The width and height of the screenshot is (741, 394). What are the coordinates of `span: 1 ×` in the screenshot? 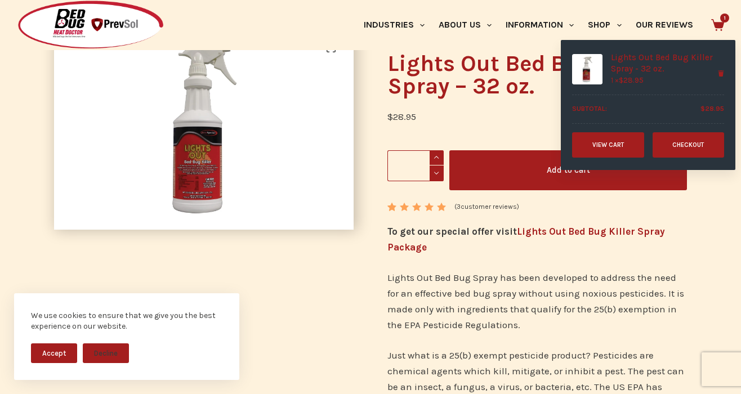 It's located at (627, 80).